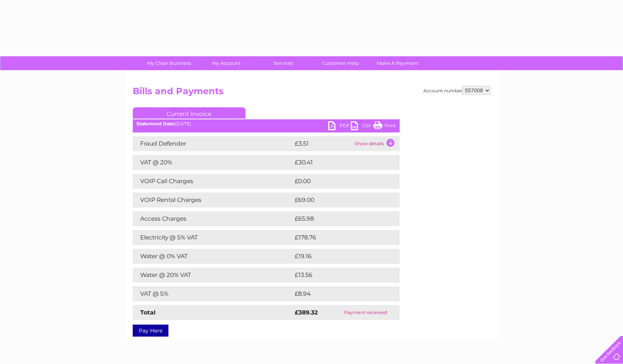  Describe the element at coordinates (338, 294) in the screenshot. I see `td: £8.94` at that location.